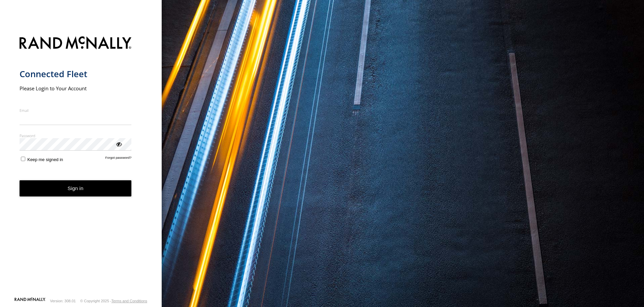 This screenshot has height=307, width=644. What do you see at coordinates (76, 188) in the screenshot?
I see `button: Sign in` at bounding box center [76, 188].